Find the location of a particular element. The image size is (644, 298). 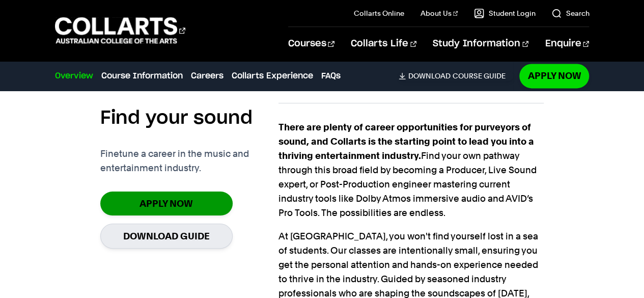

a: Collarts Experience is located at coordinates (273, 76).